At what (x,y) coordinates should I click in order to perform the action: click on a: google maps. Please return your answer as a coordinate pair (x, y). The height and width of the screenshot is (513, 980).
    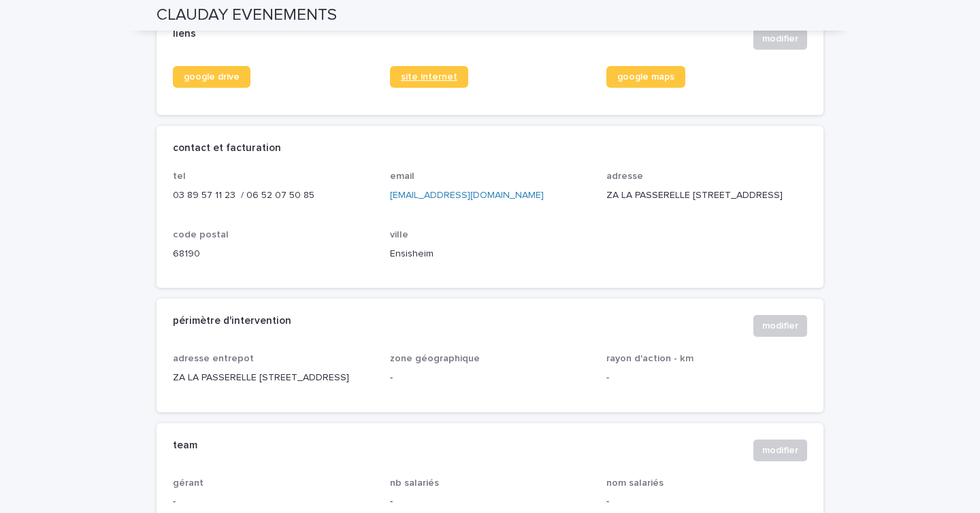
    Looking at the image, I should click on (646, 77).